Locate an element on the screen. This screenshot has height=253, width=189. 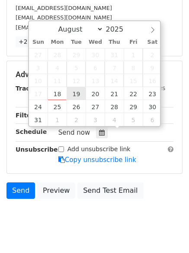
span: August 8, 2025 is located at coordinates (133, 68).